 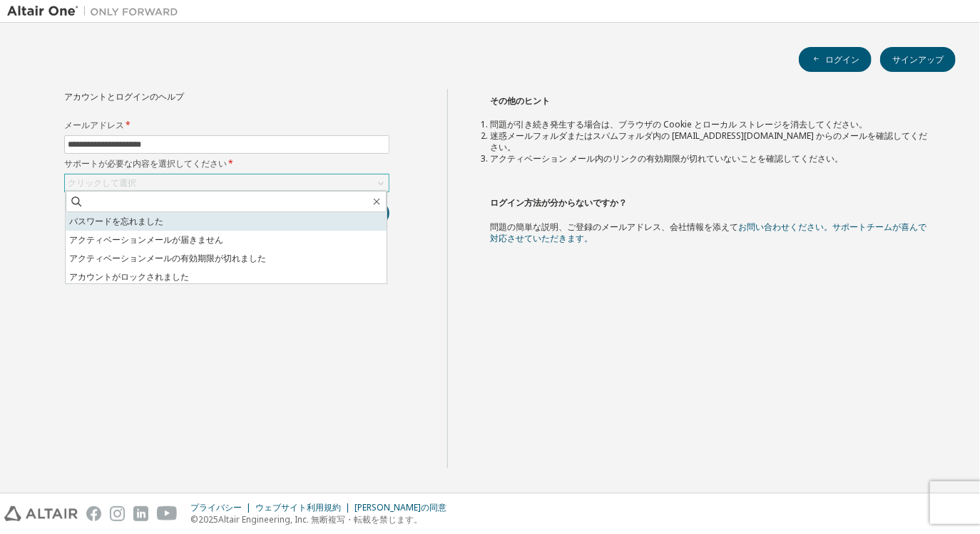 What do you see at coordinates (94, 125) in the screenshot?
I see `font: メールアドレス` at bounding box center [94, 125].